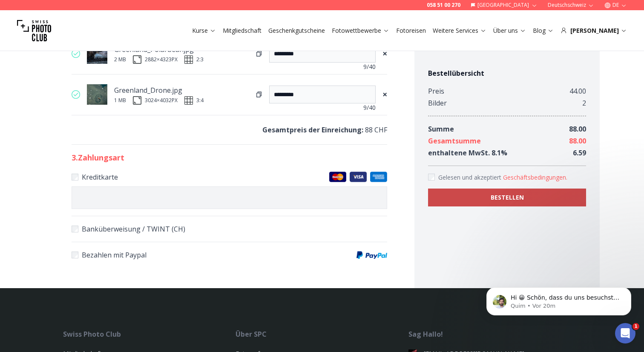 The width and height of the screenshot is (644, 352). What do you see at coordinates (120, 59) in the screenshot?
I see `div: 2 MB` at bounding box center [120, 59].